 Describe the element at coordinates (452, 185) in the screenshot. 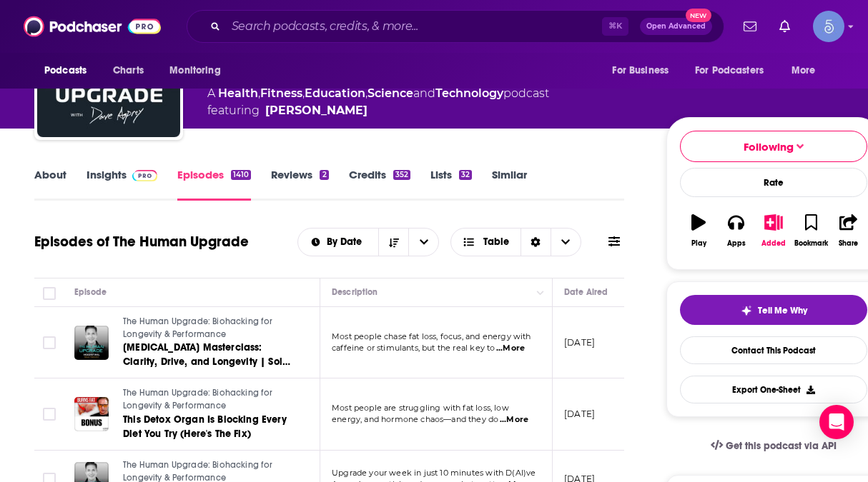

I see `a: Lists32` at that location.